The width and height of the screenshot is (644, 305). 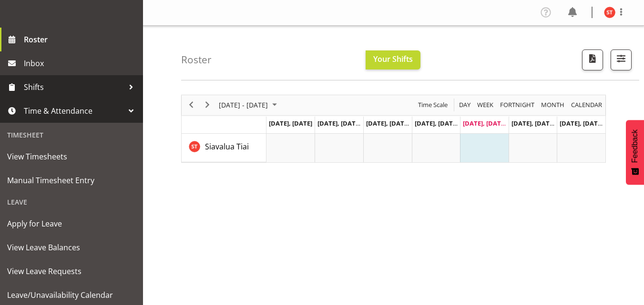 What do you see at coordinates (71, 157) in the screenshot?
I see `a: View Timesheets` at bounding box center [71, 157].